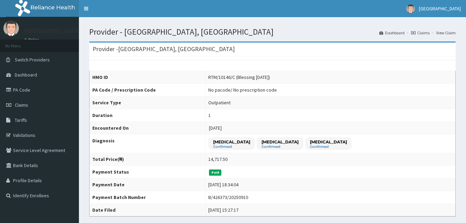 Image resolution: width=466 pixels, height=223 pixels. I want to click on span: Claims, so click(21, 105).